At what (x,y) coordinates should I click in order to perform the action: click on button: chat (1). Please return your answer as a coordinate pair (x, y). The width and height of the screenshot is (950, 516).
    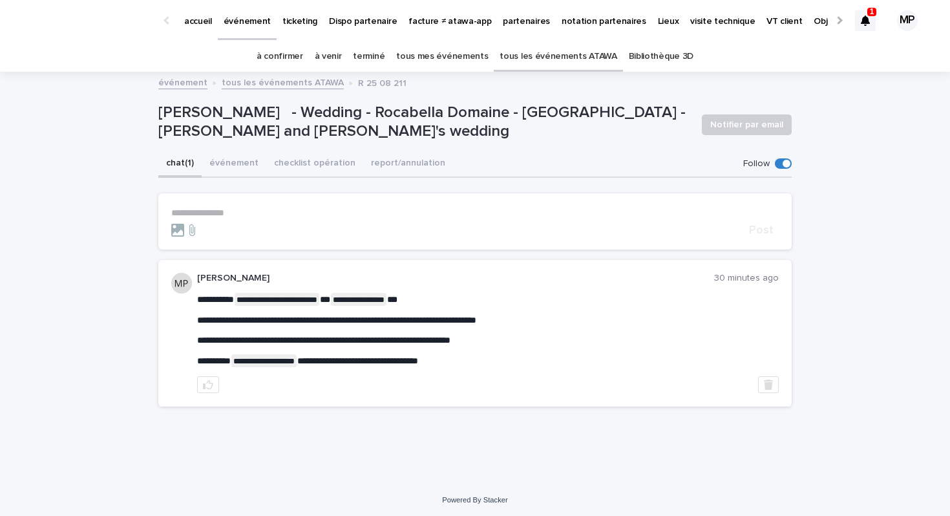
    Looking at the image, I should click on (180, 164).